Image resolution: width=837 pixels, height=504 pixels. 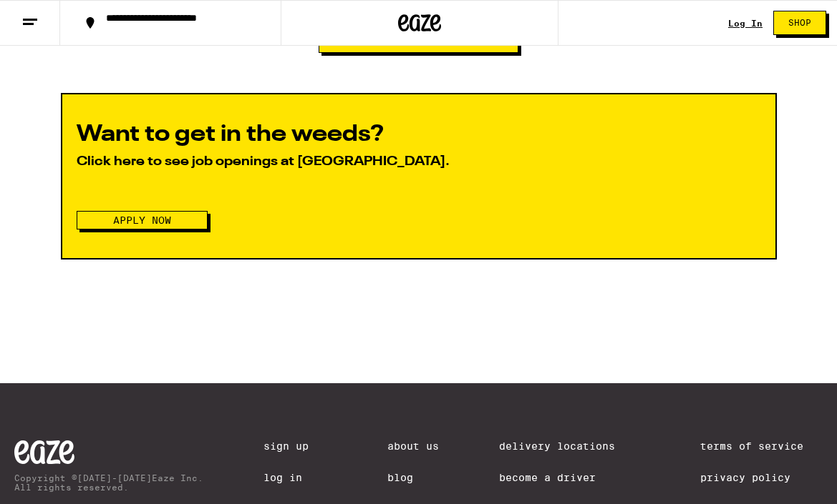 I want to click on a: Apply Now, so click(x=142, y=220).